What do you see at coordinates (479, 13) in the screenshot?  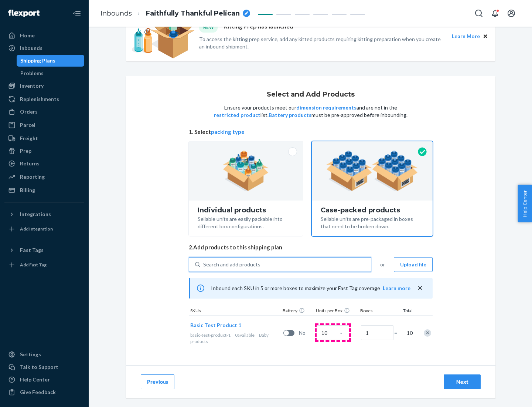 I see `button: Open Search Box` at bounding box center [479, 13].